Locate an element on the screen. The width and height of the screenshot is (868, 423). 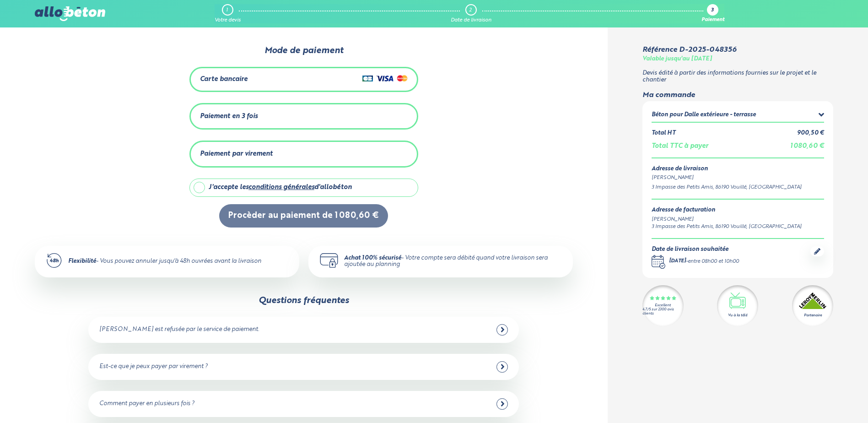
div: Est-ce que je peux payer par virement ? is located at coordinates (154, 366).